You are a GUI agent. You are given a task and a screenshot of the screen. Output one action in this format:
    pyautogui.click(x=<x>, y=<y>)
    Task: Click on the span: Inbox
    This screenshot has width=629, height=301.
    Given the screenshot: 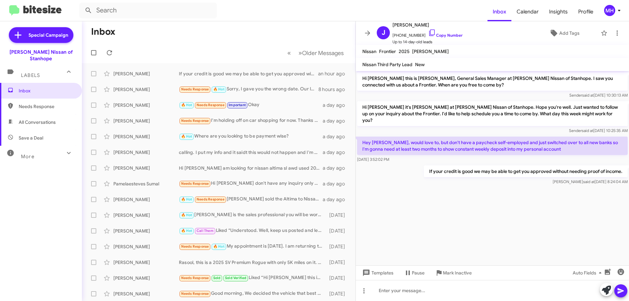 What is the action you would take?
    pyautogui.click(x=47, y=91)
    